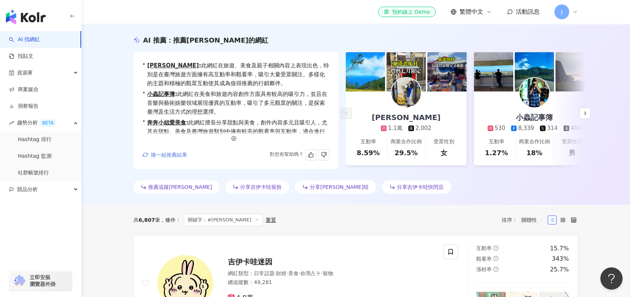 The image size is (630, 297). Describe the element at coordinates (250, 262) in the screenshot. I see `span: 吉伊卡哇迷因` at that location.